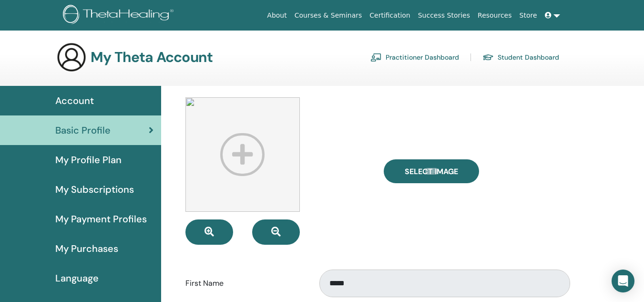 This screenshot has height=302, width=644. What do you see at coordinates (376, 57) in the screenshot?
I see `img: chalkboard-teacher.svg` at bounding box center [376, 57].